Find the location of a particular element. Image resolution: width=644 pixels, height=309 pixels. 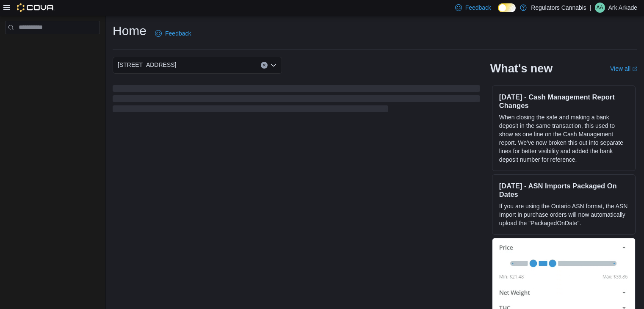

h2: What's new is located at coordinates (521, 69).